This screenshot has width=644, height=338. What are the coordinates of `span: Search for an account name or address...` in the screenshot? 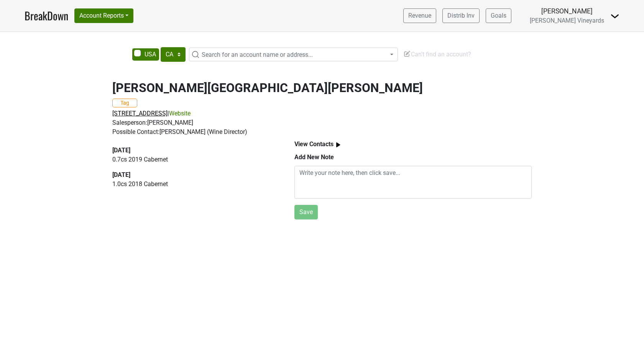 It's located at (257, 54).